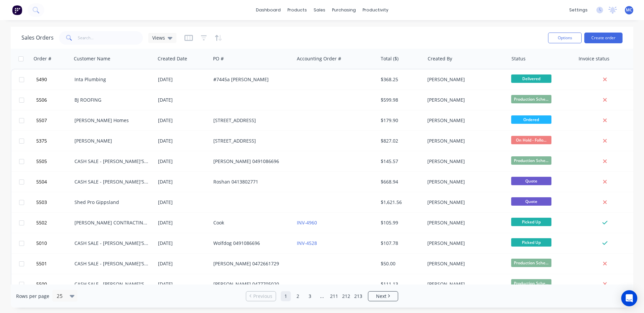 Image resolution: width=644 pixels, height=313 pixels. What do you see at coordinates (629, 10) in the screenshot?
I see `span: MC` at bounding box center [629, 10].